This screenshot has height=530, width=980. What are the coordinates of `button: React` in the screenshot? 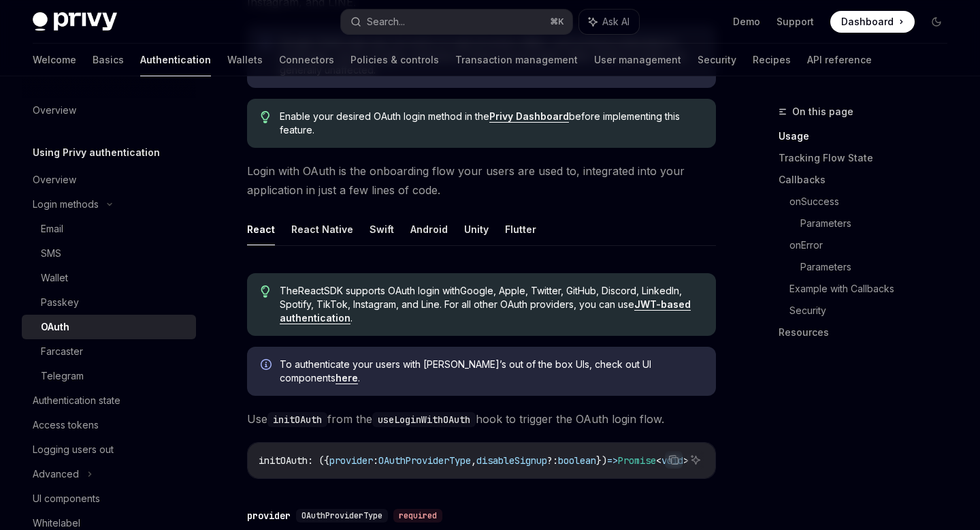 It's located at (261, 228).